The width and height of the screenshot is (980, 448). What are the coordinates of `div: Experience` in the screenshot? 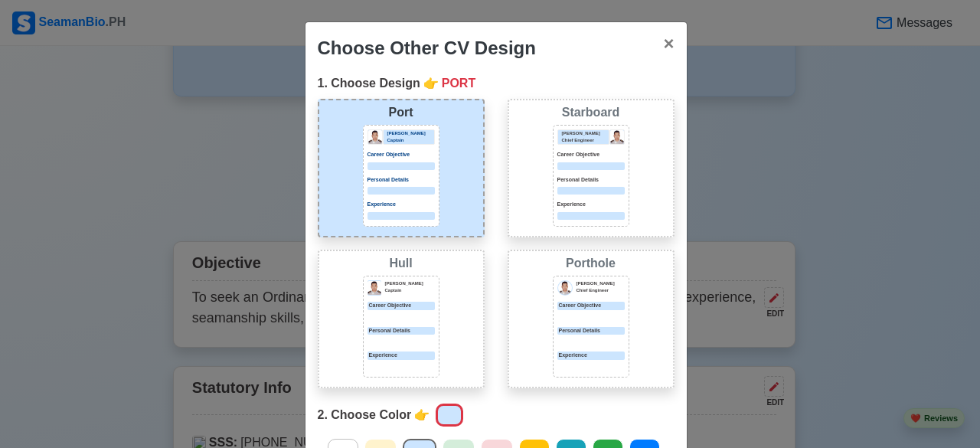 It's located at (591, 355).